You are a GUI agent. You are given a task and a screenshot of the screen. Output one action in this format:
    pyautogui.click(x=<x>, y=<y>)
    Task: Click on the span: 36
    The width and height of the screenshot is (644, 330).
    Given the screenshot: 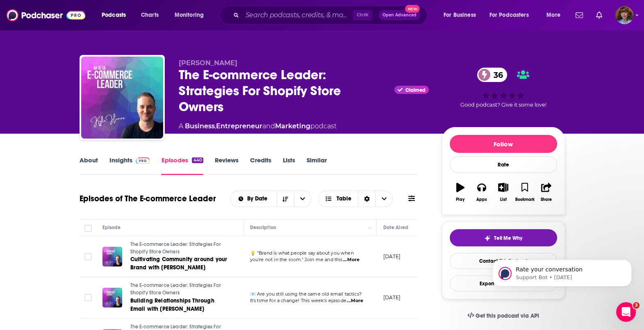 What is the action you would take?
    pyautogui.click(x=496, y=74)
    